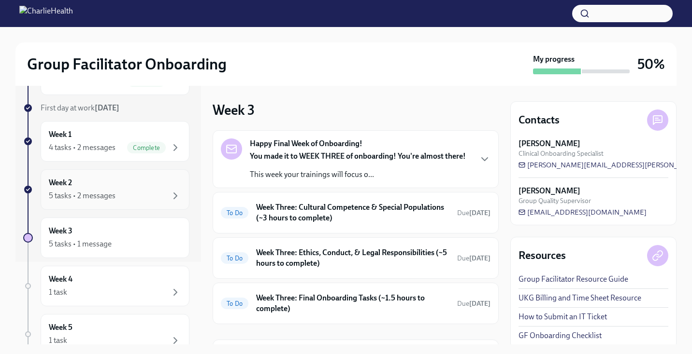  What do you see at coordinates (82, 196) in the screenshot?
I see `div: 5 tasks • 2 messages` at bounding box center [82, 196].